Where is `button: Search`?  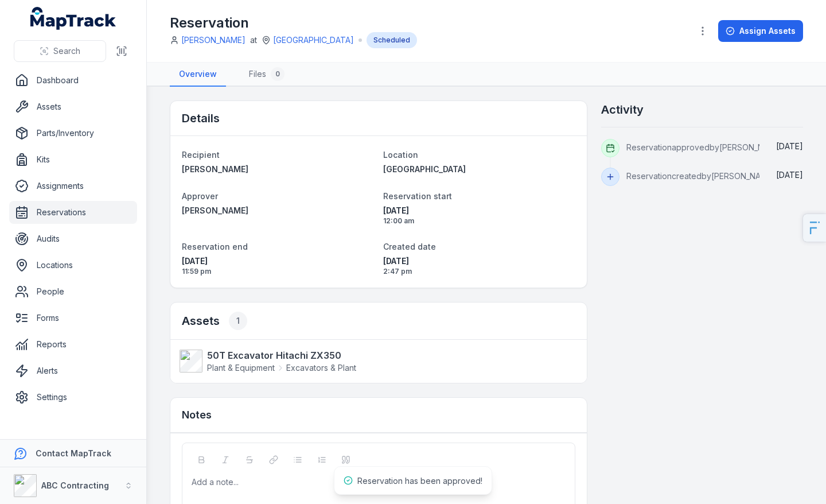
button: Search is located at coordinates (60, 51).